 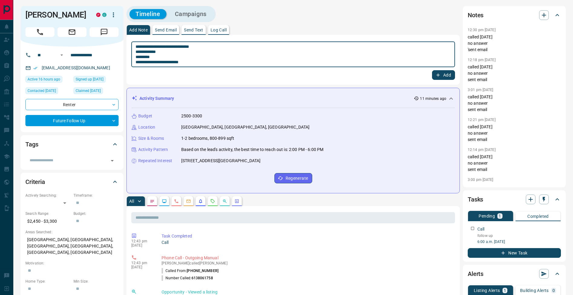 What do you see at coordinates (433, 99) in the screenshot?
I see `p: 11 minutes ago` at bounding box center [433, 99].